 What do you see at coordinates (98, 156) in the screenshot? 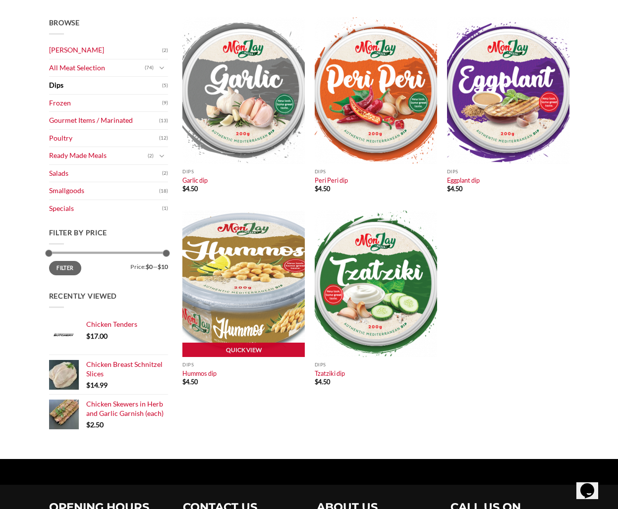
I see `a: Ready Made Meals` at bounding box center [98, 156].